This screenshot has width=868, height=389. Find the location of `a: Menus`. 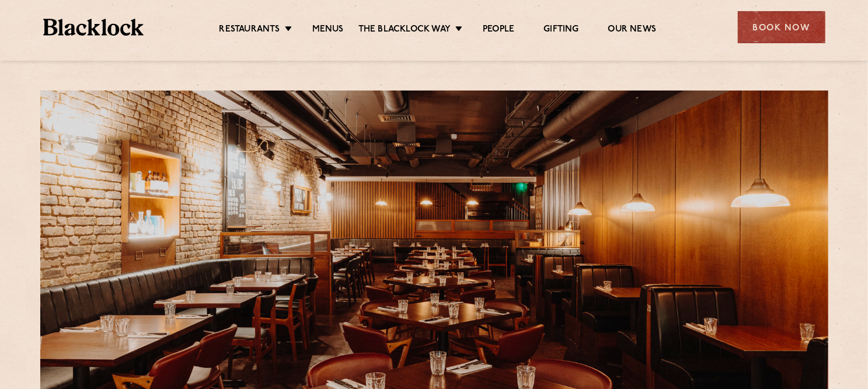

a: Menus is located at coordinates (329, 30).